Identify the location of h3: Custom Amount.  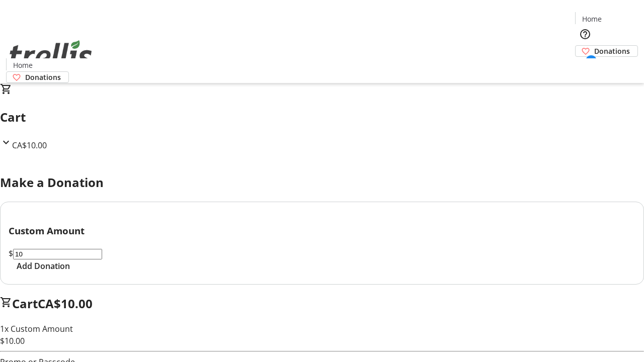
(322, 231).